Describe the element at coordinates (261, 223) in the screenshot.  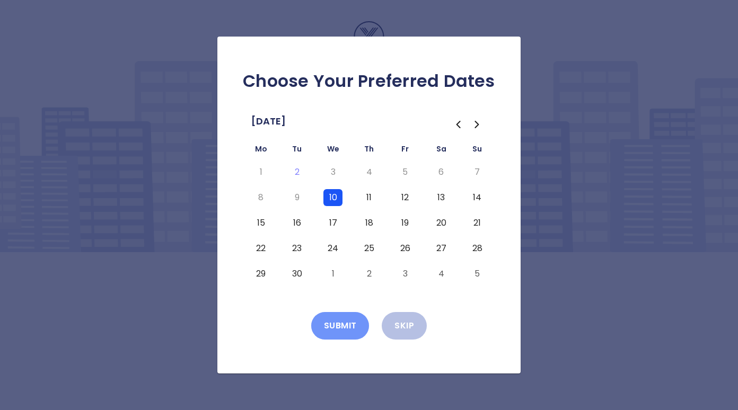
I see `button: Monday, September 15th, 2025` at that location.